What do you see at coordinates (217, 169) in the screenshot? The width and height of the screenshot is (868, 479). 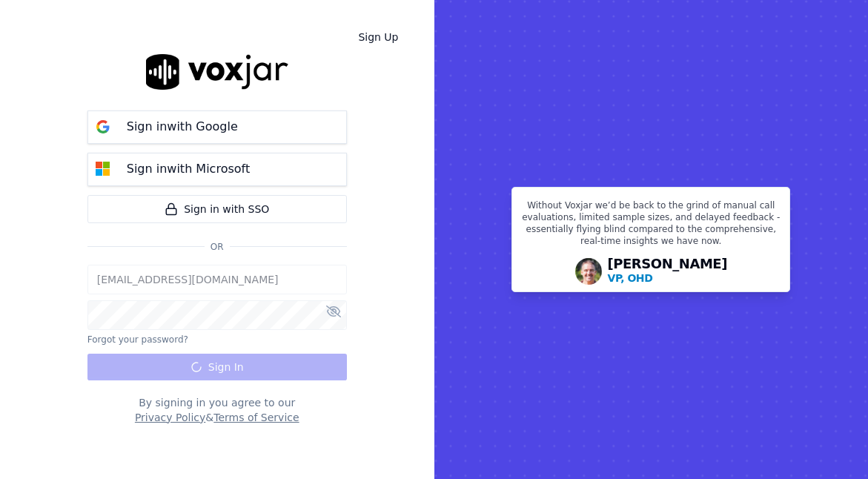 I see `button: Sign inwith Microsoft` at bounding box center [217, 169].